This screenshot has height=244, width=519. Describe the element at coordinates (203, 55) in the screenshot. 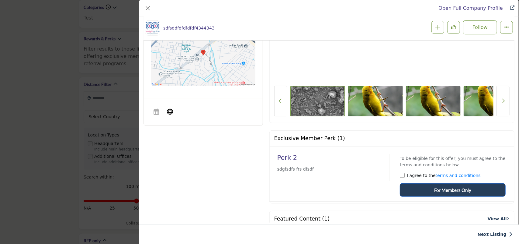

I see `img: Location Map` at that location.